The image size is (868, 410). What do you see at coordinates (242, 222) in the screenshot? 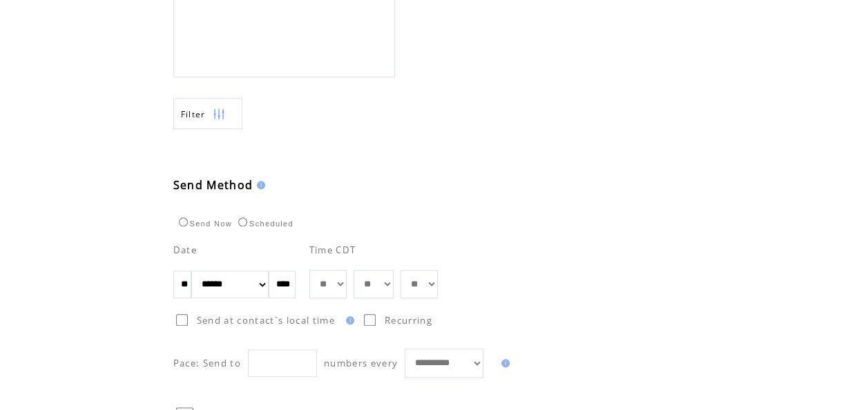
I see `input: Scheduled` at bounding box center [242, 222].